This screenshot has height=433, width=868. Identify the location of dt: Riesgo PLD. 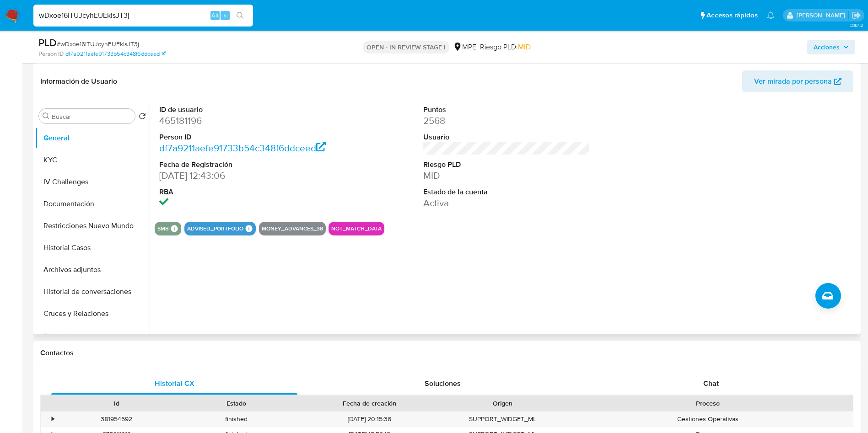
(506, 164).